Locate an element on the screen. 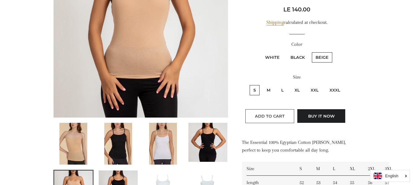 This screenshot has width=413, height=185. label: White is located at coordinates (272, 57).